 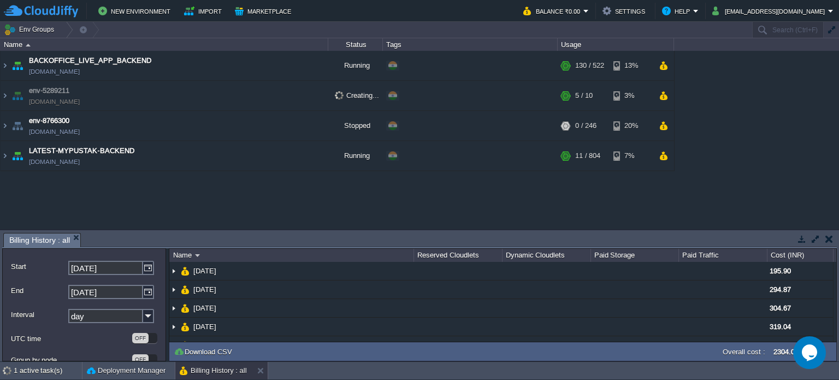 What do you see at coordinates (49, 121) in the screenshot?
I see `a: env-8766300` at bounding box center [49, 121].